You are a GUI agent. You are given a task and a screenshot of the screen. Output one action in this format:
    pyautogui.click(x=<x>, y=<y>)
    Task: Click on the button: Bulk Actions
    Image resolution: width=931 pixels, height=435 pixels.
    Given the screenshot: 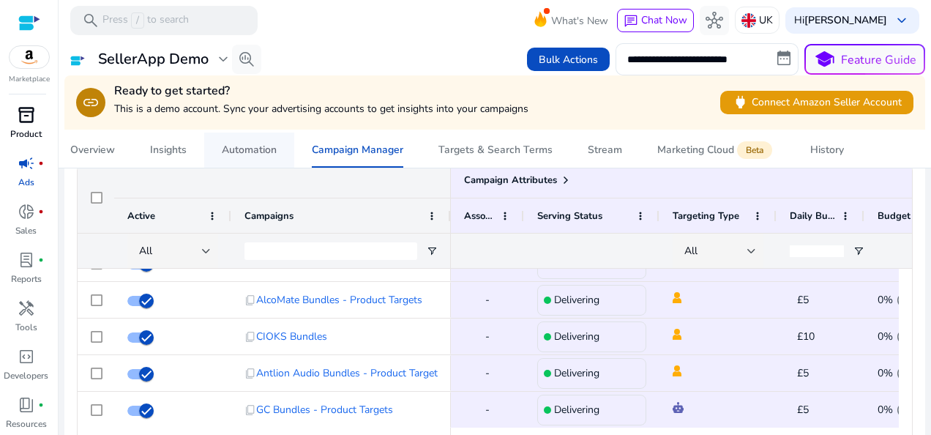 What is the action you would take?
    pyautogui.click(x=568, y=59)
    